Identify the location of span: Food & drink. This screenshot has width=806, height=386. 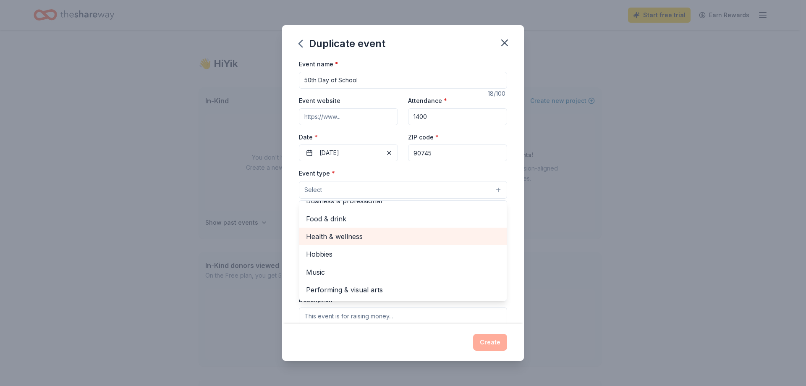
(403, 219).